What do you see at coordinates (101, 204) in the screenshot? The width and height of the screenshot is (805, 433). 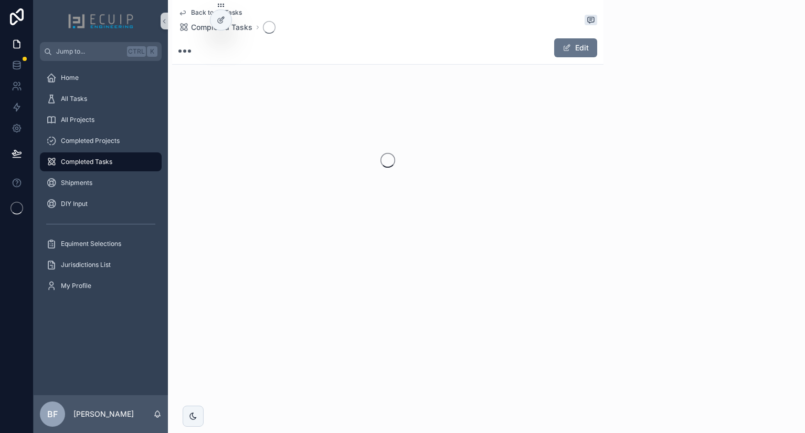 I see `a: DIY Input` at bounding box center [101, 204].